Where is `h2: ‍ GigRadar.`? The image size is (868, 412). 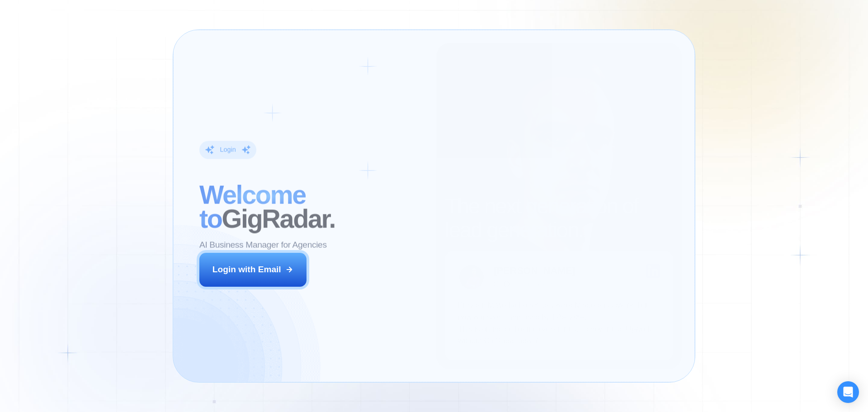 h2: ‍ GigRadar. is located at coordinates (311, 207).